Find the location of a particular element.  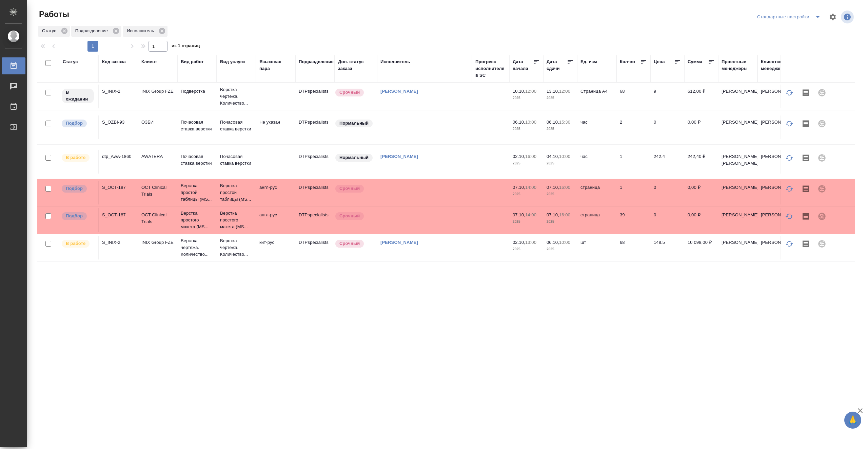

td: 242,40 ₽ is located at coordinates (702, 162).